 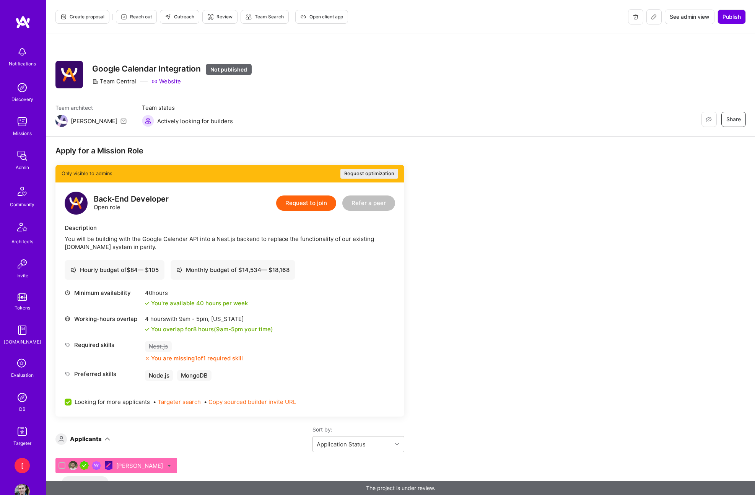 What do you see at coordinates (69, 75) in the screenshot?
I see `img: Company Logo` at bounding box center [69, 75].